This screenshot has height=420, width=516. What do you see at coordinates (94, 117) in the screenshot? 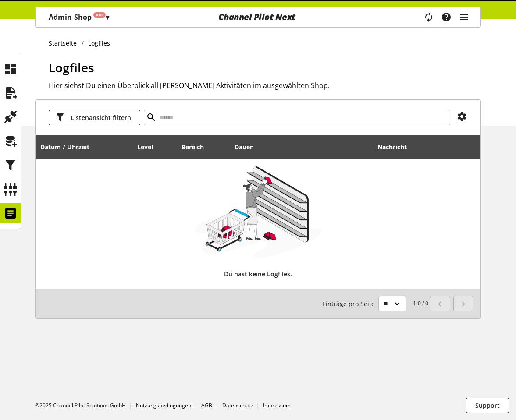
I see `button: Listenansicht filtern` at bounding box center [94, 117].